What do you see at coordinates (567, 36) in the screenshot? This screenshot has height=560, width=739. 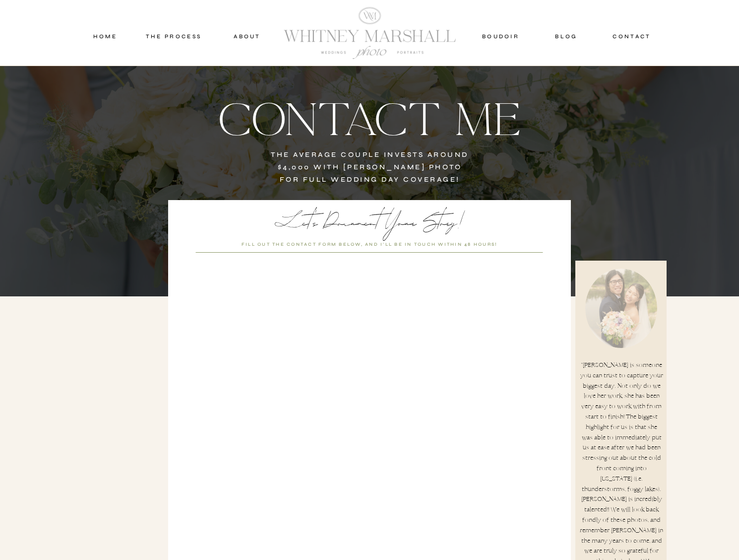 I see `nav: blog` at bounding box center [567, 36].